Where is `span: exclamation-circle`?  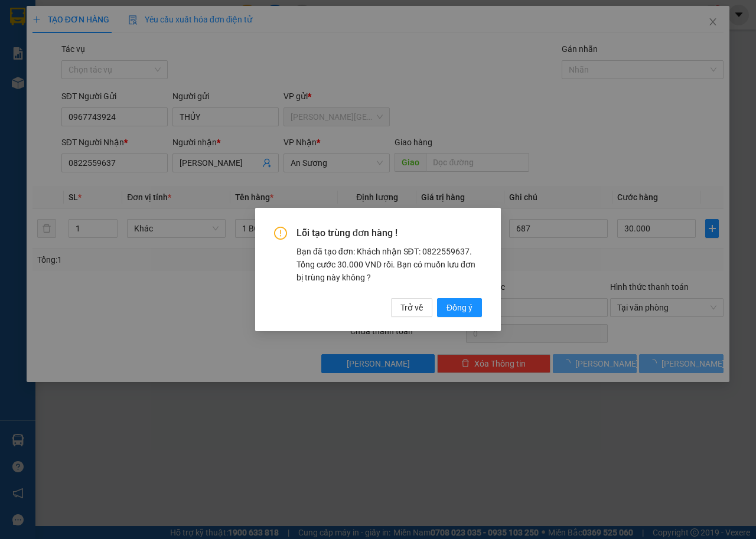
span: exclamation-circle is located at coordinates (281, 233).